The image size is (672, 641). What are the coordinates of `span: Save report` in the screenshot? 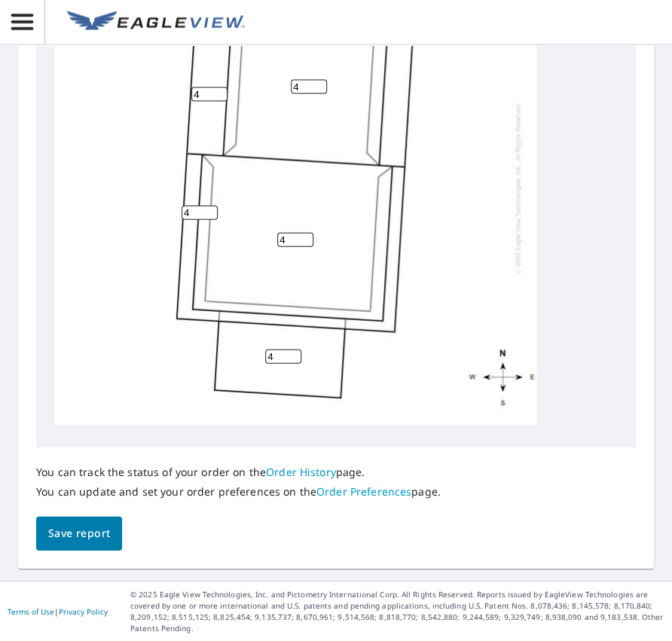 It's located at (79, 534).